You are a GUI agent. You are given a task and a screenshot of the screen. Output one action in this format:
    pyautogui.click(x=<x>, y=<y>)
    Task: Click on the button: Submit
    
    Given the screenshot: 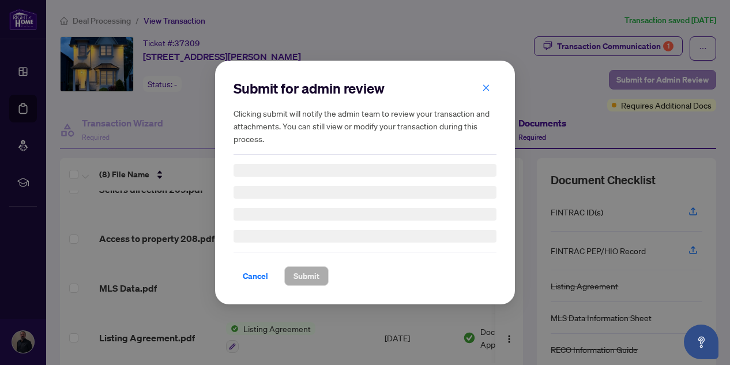 What is the action you would take?
    pyautogui.click(x=306, y=276)
    